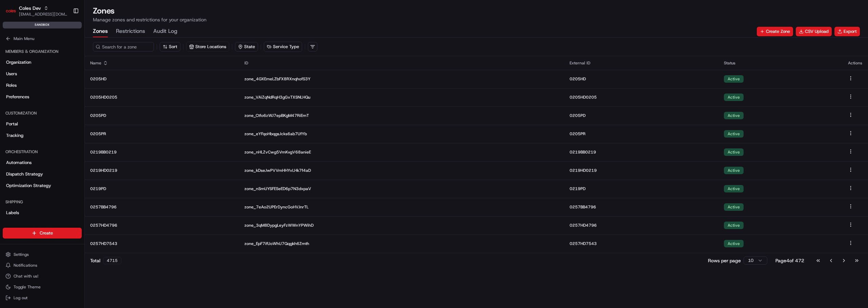  Describe the element at coordinates (42, 233) in the screenshot. I see `button: Create` at that location.